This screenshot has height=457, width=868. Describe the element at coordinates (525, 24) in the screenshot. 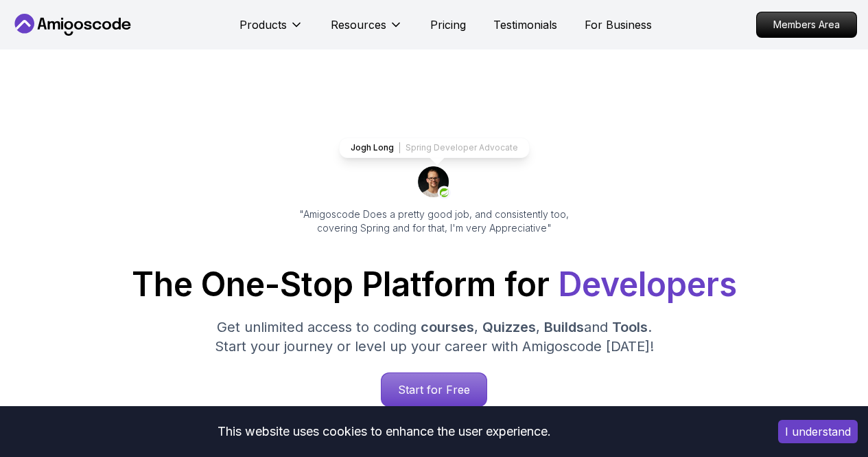

I see `p: Testimonials` at that location.